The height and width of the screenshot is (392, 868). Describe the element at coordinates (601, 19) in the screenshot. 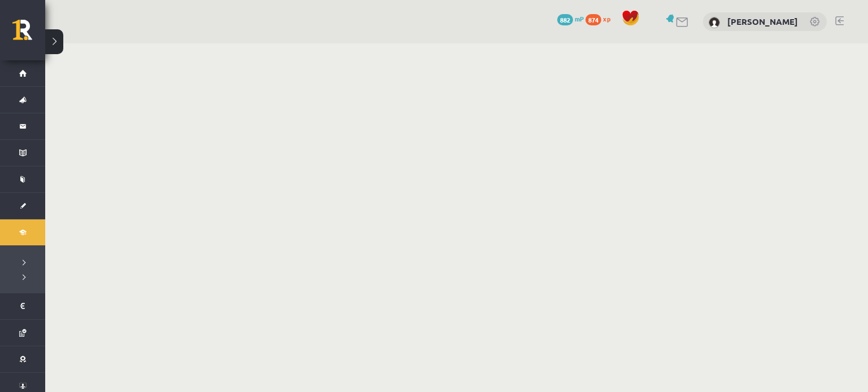

I see `a: 874 xp` at that location.